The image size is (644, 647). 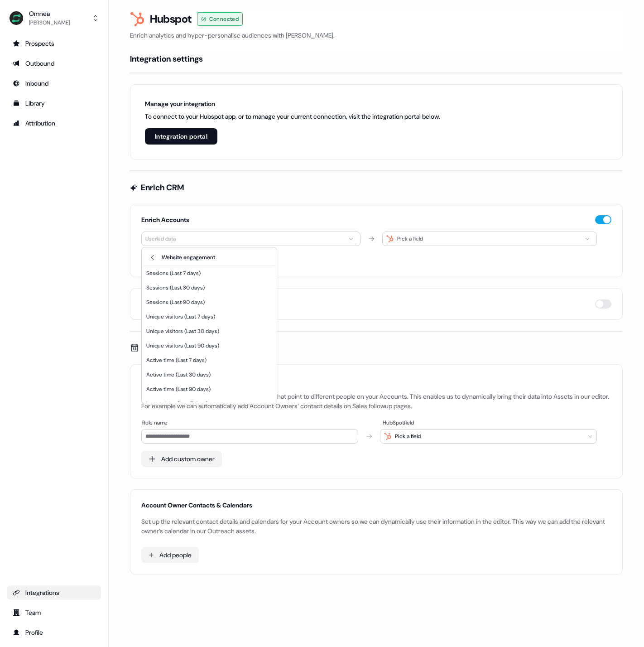 What do you see at coordinates (182, 331) in the screenshot?
I see `div: Unique visitors (Last 30 days)` at bounding box center [182, 331].